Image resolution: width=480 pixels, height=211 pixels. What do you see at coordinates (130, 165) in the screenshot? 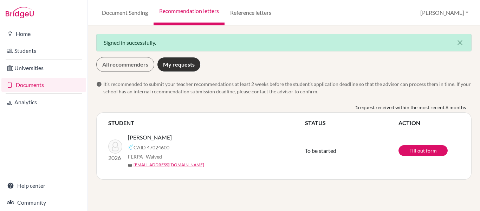
I see `span: mail` at bounding box center [130, 165].